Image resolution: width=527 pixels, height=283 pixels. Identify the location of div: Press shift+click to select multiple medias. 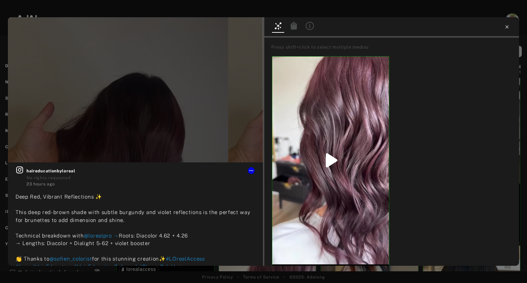
(394, 47).